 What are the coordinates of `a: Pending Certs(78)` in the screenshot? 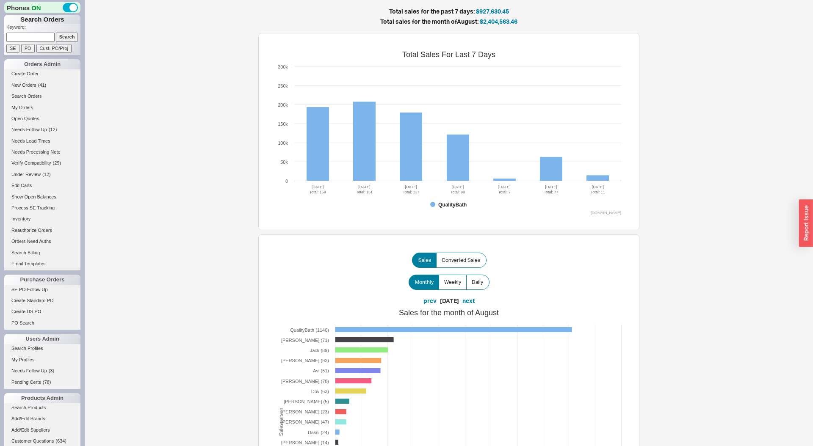 It's located at (42, 382).